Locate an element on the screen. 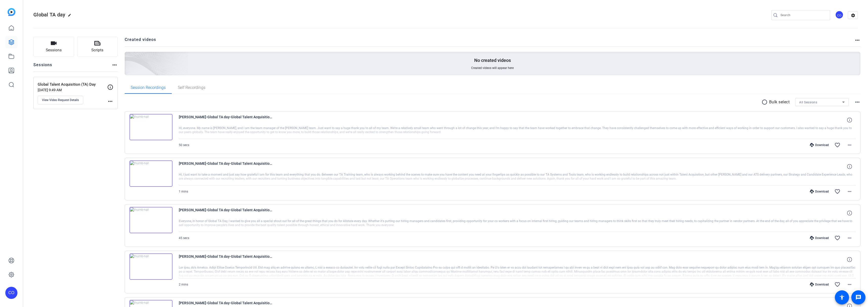 This screenshot has height=307, width=868. mat-icon: settings is located at coordinates (853, 15).